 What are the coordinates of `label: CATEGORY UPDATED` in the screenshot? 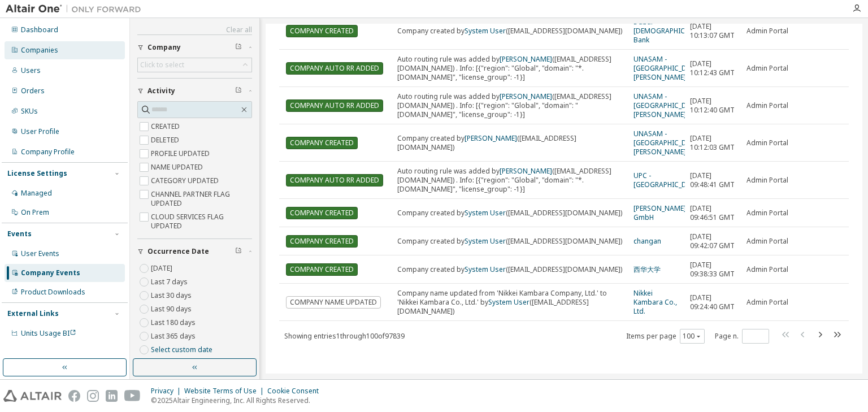 It's located at (186, 181).